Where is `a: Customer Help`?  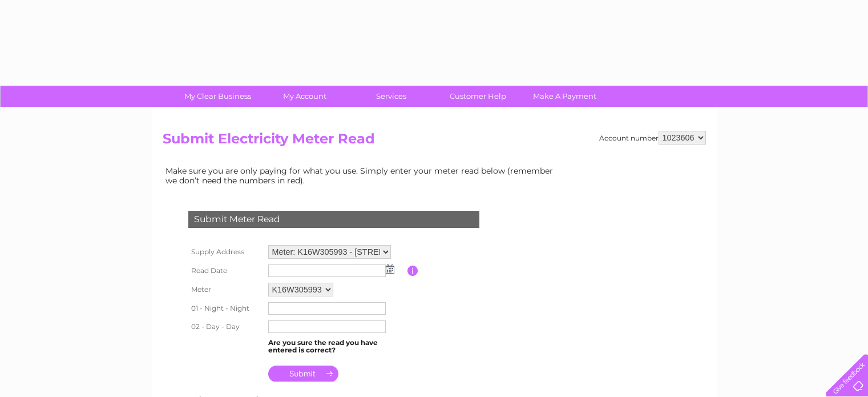 a: Customer Help is located at coordinates (478, 96).